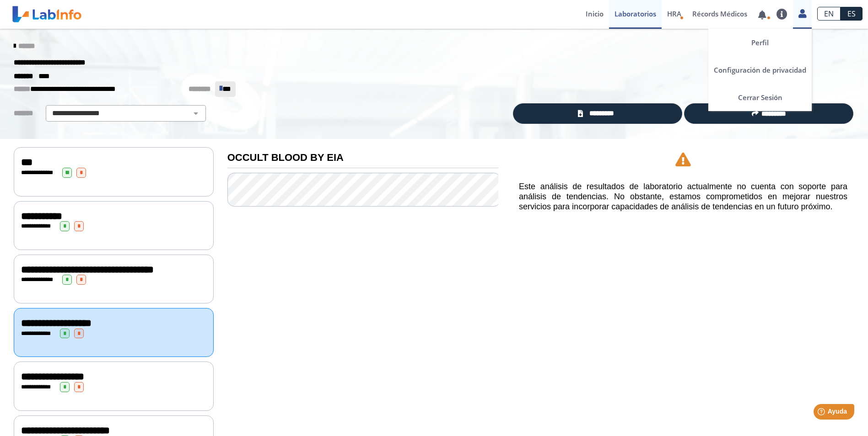  Describe the element at coordinates (683, 197) in the screenshot. I see `h5: Este análisis de resultados de laboratorio actualmente no cuenta con soporte para análisis de ten...` at that location.